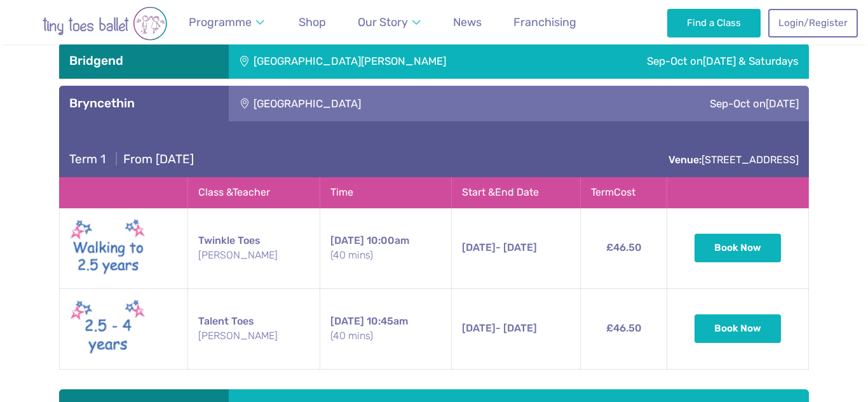 This screenshot has height=402, width=868. I want to click on span: Term 1, so click(87, 159).